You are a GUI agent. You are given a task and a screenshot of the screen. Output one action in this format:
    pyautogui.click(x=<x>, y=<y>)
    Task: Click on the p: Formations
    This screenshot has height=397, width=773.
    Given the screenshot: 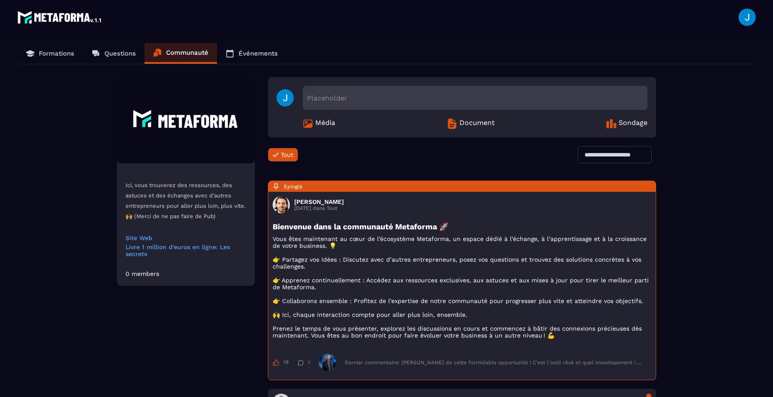 What is the action you would take?
    pyautogui.click(x=57, y=53)
    